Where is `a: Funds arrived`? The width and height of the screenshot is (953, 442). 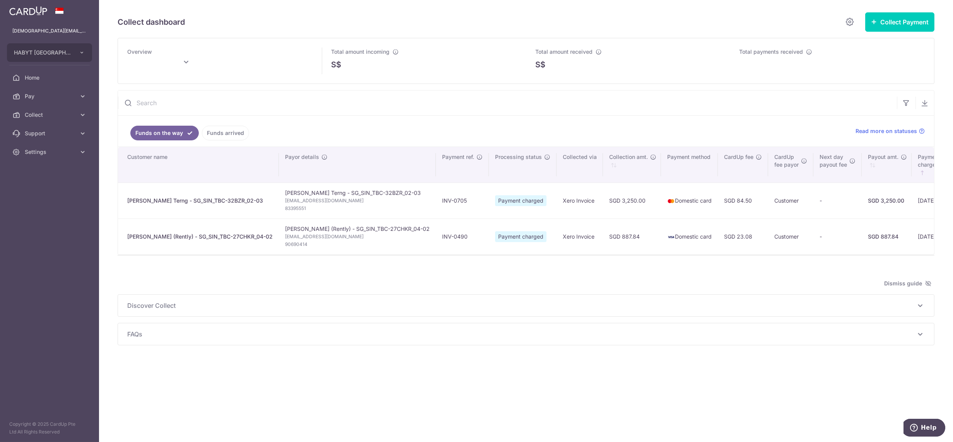 a: Funds arrived is located at coordinates (225, 133).